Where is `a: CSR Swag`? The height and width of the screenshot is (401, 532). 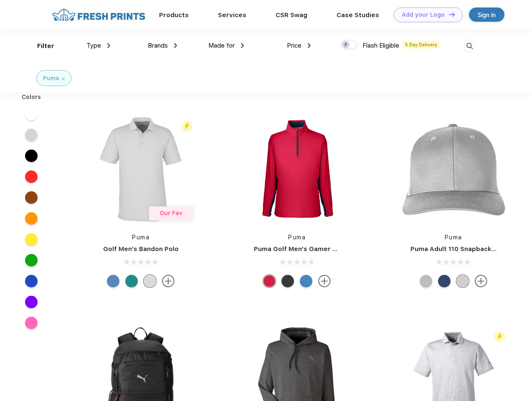
a: CSR Swag is located at coordinates (291, 15).